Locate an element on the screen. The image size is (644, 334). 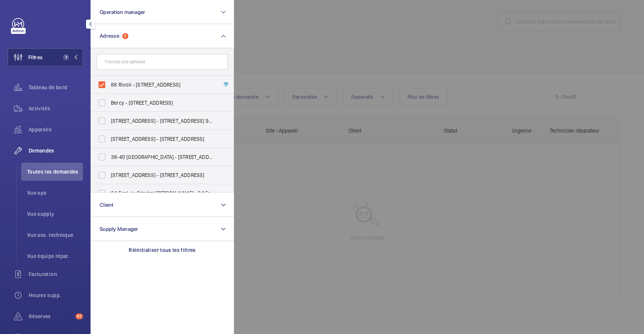
span: Toutes les demandes is located at coordinates (55, 172).